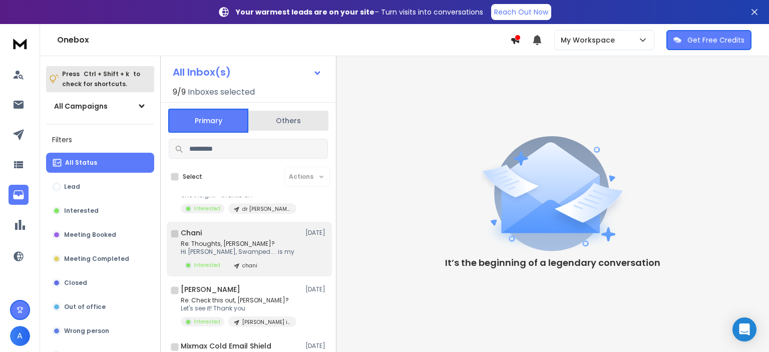  I want to click on p: Press to check for shortcuts., so click(101, 79).